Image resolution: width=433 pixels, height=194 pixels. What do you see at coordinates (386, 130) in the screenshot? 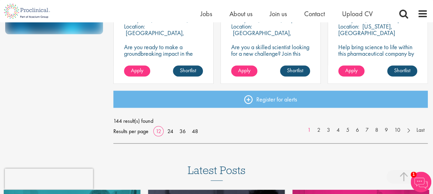
I see `a: 9` at bounding box center [386, 130].